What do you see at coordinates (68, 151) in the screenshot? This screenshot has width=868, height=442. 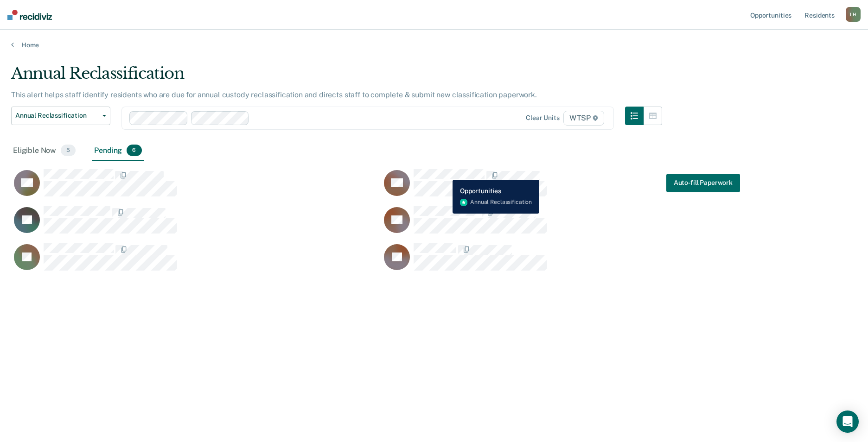 I see `span: 5` at bounding box center [68, 151].